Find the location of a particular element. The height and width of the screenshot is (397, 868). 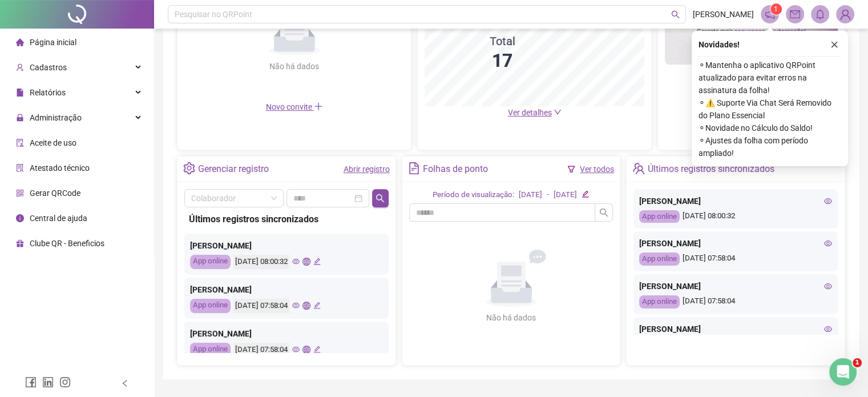

span: Cadastros is located at coordinates (48, 67).